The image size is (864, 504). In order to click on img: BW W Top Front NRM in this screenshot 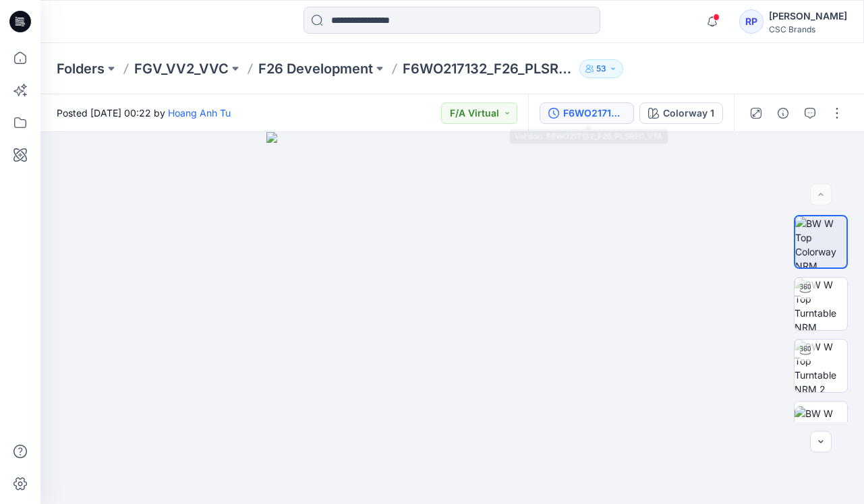, I will do `click(821, 427)`.